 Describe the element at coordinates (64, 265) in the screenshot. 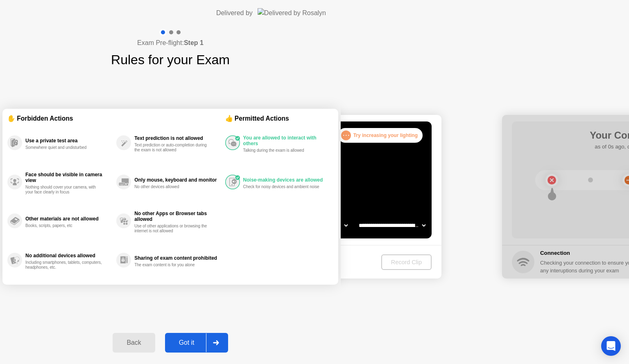

I see `div: Including smartphones, tablets, computers, headphones, etc.` at that location.